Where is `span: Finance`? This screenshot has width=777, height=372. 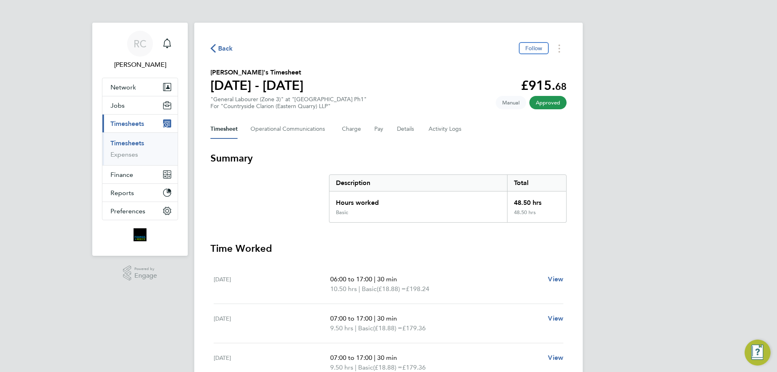
span: Finance is located at coordinates (122, 174).